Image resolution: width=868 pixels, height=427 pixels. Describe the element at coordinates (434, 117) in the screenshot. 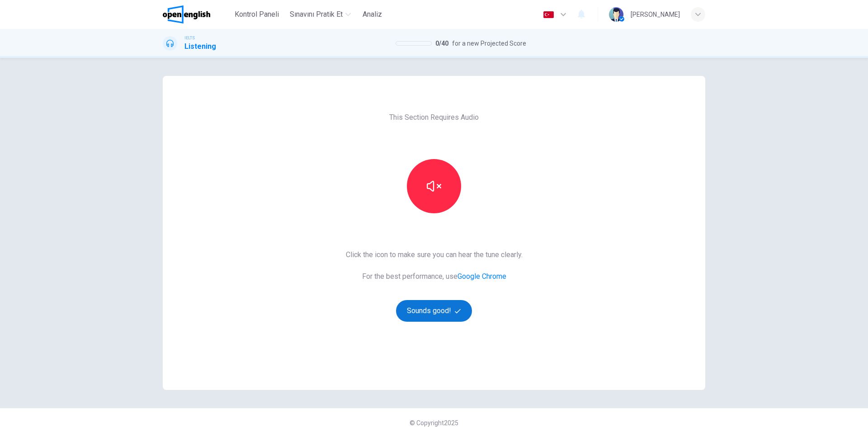

I see `span: This Section Requires Audio` at that location.